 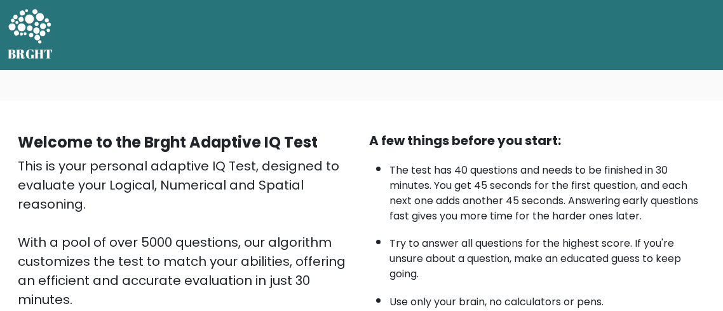 I want to click on b: Welcome to the Brght Adaptive IQ Test, so click(x=168, y=142).